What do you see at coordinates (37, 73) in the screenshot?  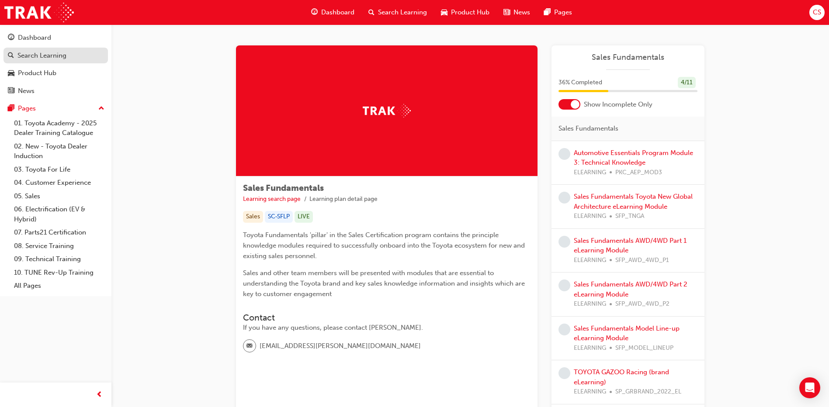 I see `div: Product Hub` at bounding box center [37, 73].